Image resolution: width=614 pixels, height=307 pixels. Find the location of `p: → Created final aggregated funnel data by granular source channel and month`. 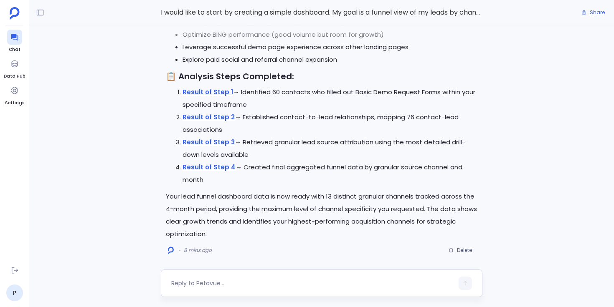

p: → Created final aggregated funnel data by granular source channel and month is located at coordinates (330, 174).